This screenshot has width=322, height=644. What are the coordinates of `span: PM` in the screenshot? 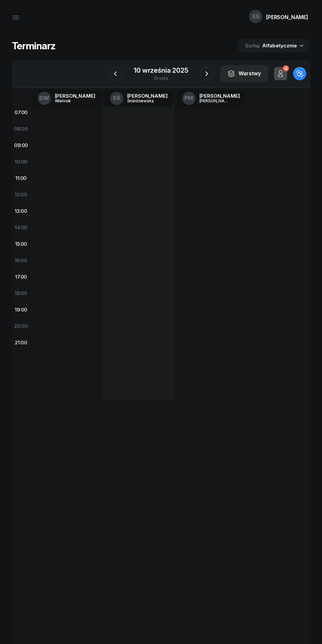 It's located at (188, 98).